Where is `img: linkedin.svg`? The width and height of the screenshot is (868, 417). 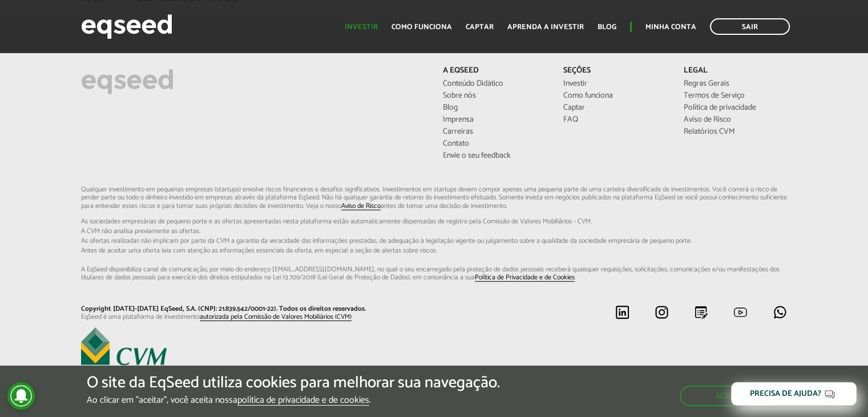 img: linkedin.svg is located at coordinates (622, 312).